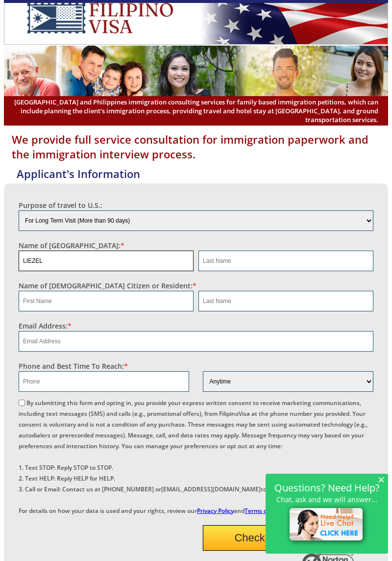 The image size is (392, 561). I want to click on label: By submitting this form and opting in, you provide your express written consent to receive market..., so click(193, 456).